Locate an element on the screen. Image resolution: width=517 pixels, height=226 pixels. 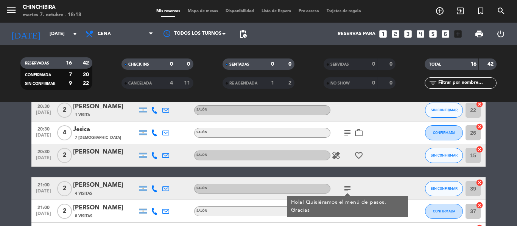
span: Tarjetas de regalo is located at coordinates (343, 11).